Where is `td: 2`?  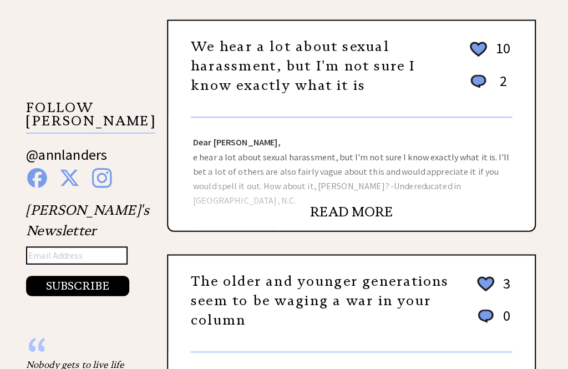 td: 2 is located at coordinates (500, 85).